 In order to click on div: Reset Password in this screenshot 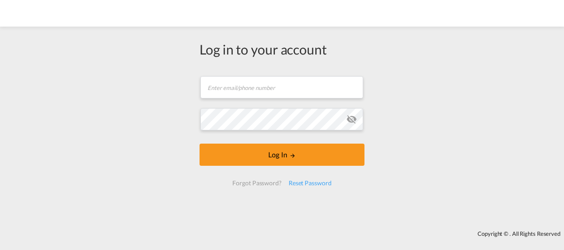, I will do `click(310, 183)`.